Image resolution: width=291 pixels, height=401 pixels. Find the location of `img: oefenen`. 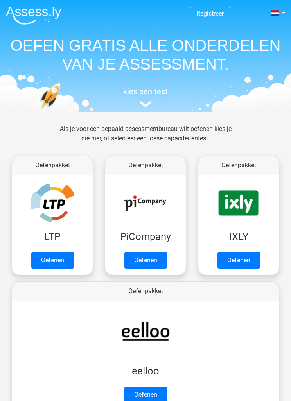

img: oefenen is located at coordinates (62, 110).